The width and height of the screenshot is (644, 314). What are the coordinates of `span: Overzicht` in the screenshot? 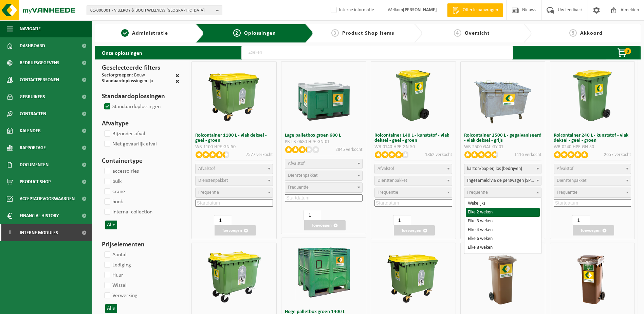 It's located at (478, 33).